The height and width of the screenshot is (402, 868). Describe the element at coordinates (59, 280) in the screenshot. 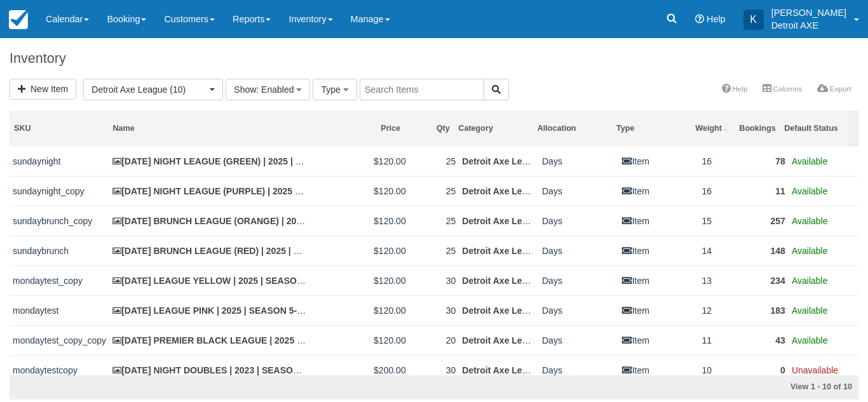

I see `td: mondaytest_copy` at that location.